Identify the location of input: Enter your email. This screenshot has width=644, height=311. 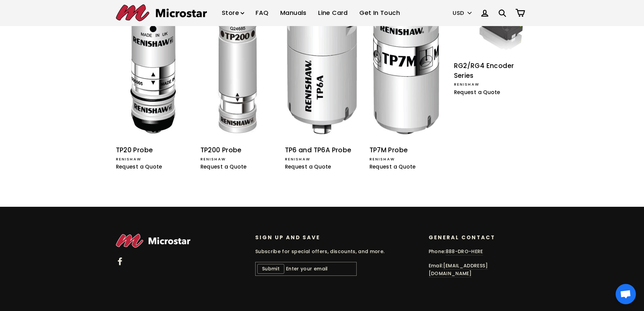
(306, 269).